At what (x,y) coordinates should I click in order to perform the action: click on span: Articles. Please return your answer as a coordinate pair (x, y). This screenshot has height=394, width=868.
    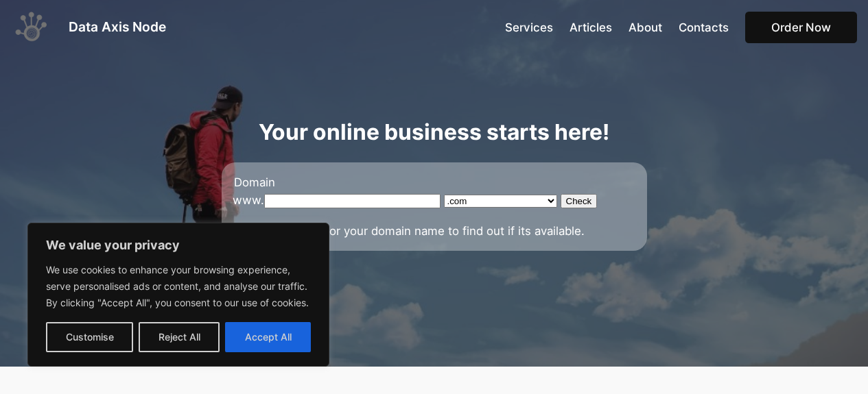
    Looking at the image, I should click on (591, 27).